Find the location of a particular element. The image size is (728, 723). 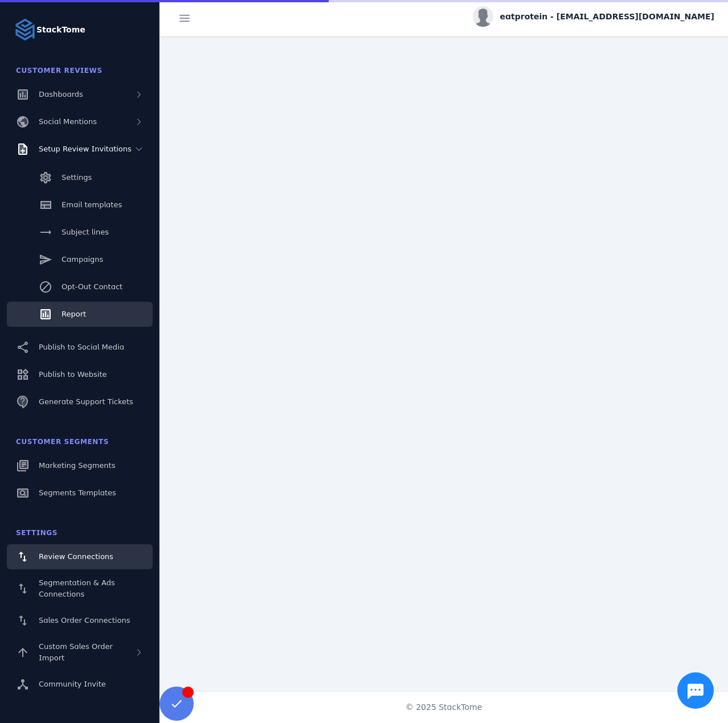

span: Customer Reviews is located at coordinates (59, 71).